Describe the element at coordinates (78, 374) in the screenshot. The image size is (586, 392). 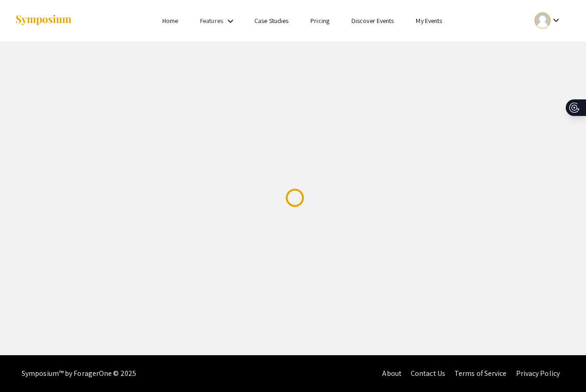
I see `div: Symposium™ by ForagerOne © 2025` at that location.